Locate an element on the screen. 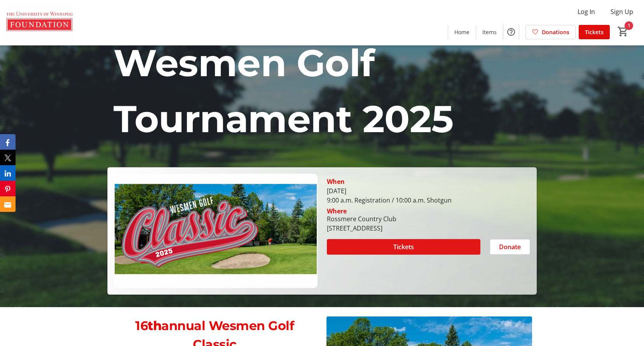 This screenshot has width=644, height=346. button: Help is located at coordinates (511, 32).